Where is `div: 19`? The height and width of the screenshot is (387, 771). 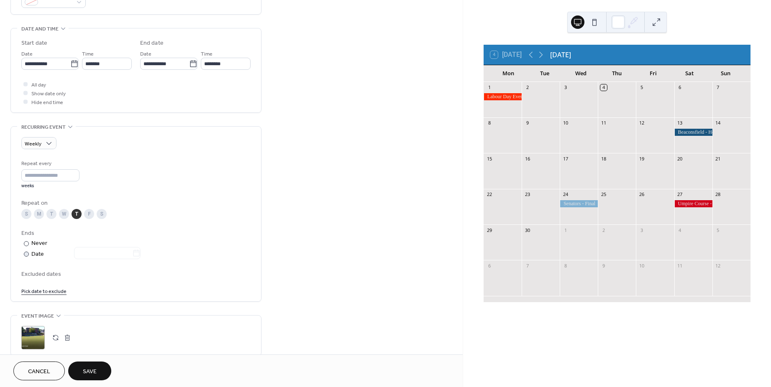
div: 19 is located at coordinates (641, 159).